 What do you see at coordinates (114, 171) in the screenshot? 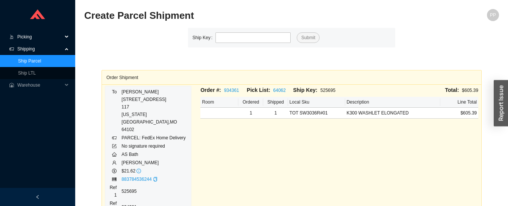
I see `span: dollar` at bounding box center [114, 171].